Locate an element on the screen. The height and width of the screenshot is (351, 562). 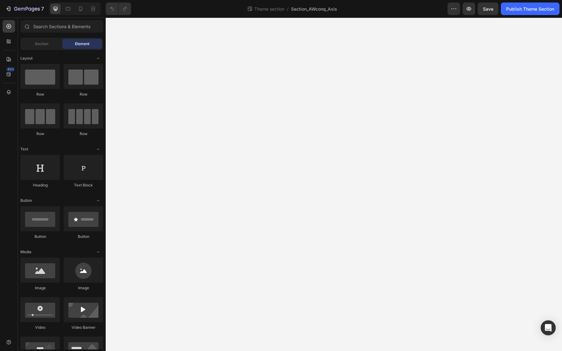
span: Theme section is located at coordinates (269, 9).